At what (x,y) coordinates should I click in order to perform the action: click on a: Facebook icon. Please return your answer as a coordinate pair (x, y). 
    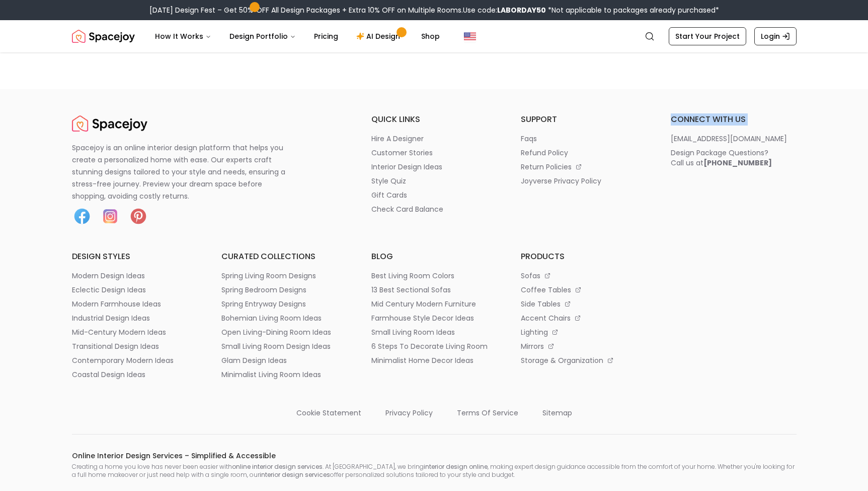
    Looking at the image, I should click on (82, 216).